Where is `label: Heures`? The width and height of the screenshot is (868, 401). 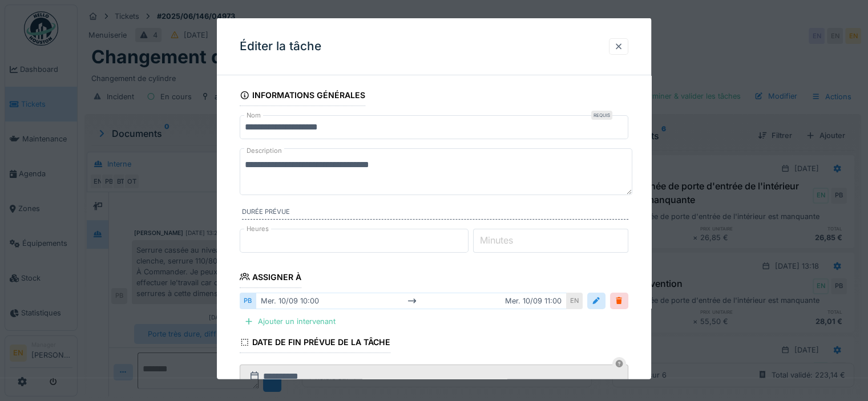
label: Heures is located at coordinates (258, 228).